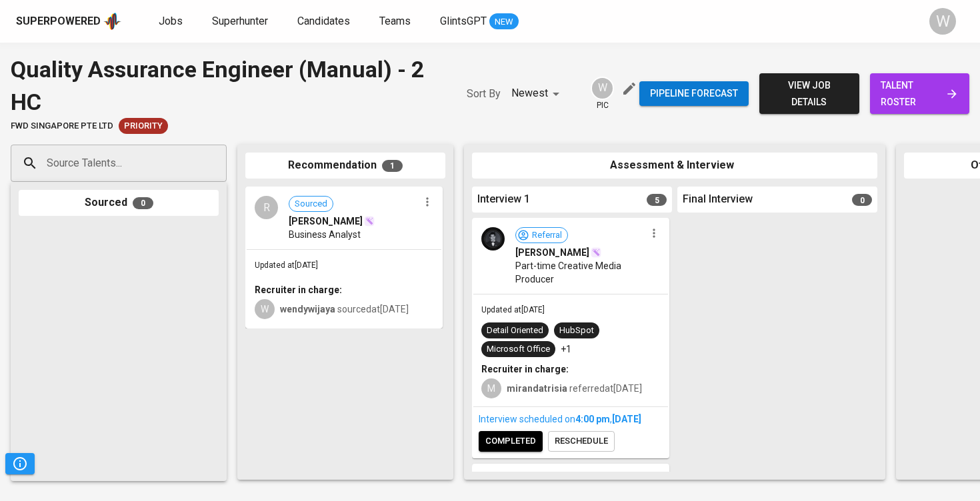 The image size is (980, 501). What do you see at coordinates (582, 441) in the screenshot?
I see `span: reschedule` at bounding box center [582, 441].